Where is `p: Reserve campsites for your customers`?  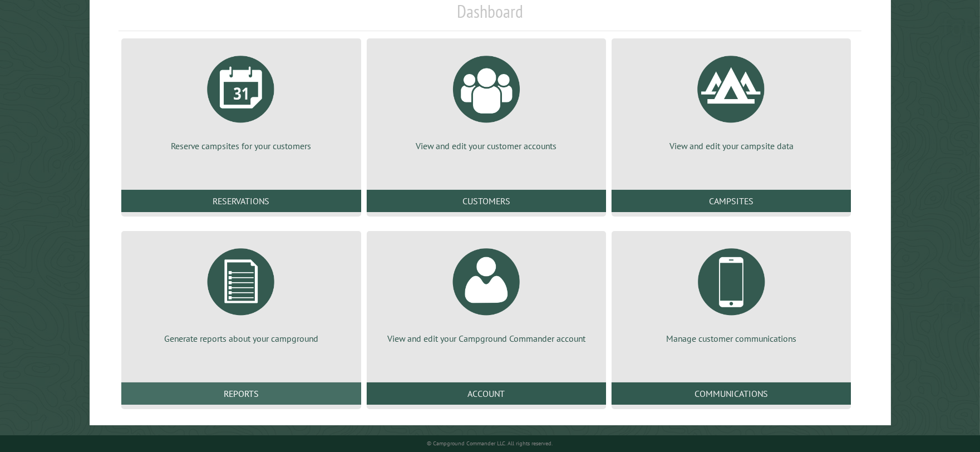
p: Reserve campsites for your customers is located at coordinates (241, 145).